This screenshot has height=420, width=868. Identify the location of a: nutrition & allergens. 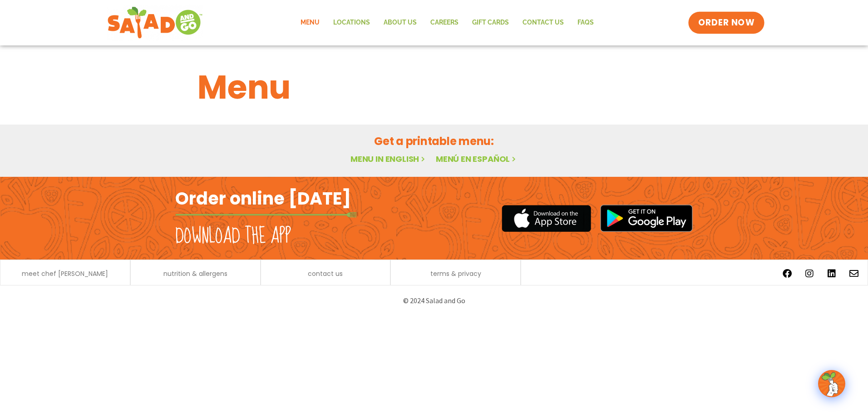
(195, 274).